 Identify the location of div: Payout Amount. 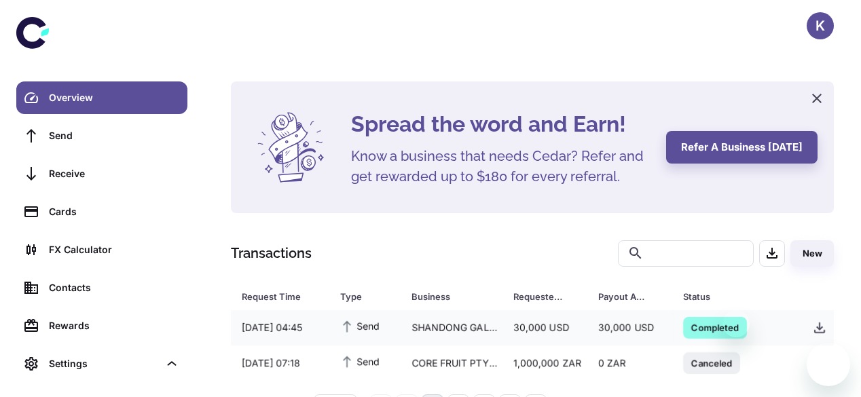
(624, 297).